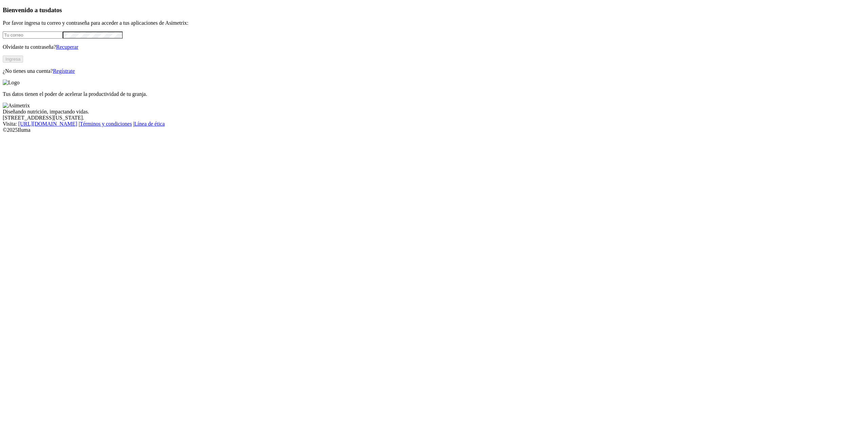  I want to click on div: Diseñando nutrición, impactando vidas., so click(434, 112).